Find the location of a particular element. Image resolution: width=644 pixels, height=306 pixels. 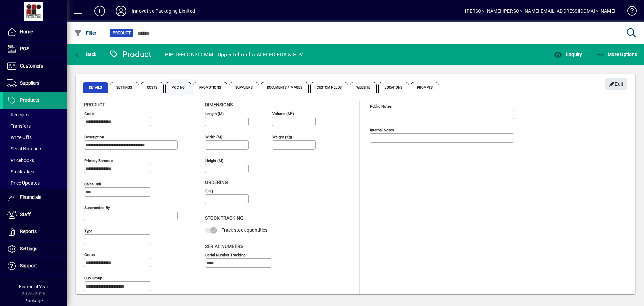

mat-label: Internal Notes is located at coordinates (382, 130).